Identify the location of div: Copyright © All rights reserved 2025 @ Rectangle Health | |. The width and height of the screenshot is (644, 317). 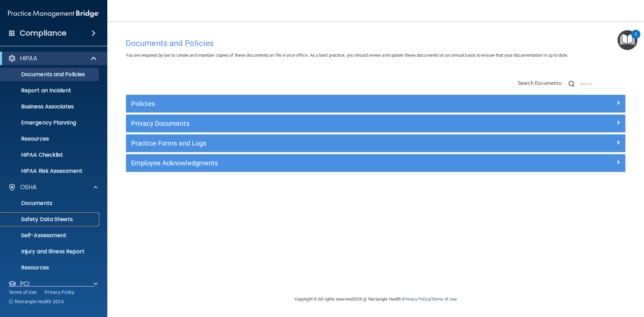
(375, 299).